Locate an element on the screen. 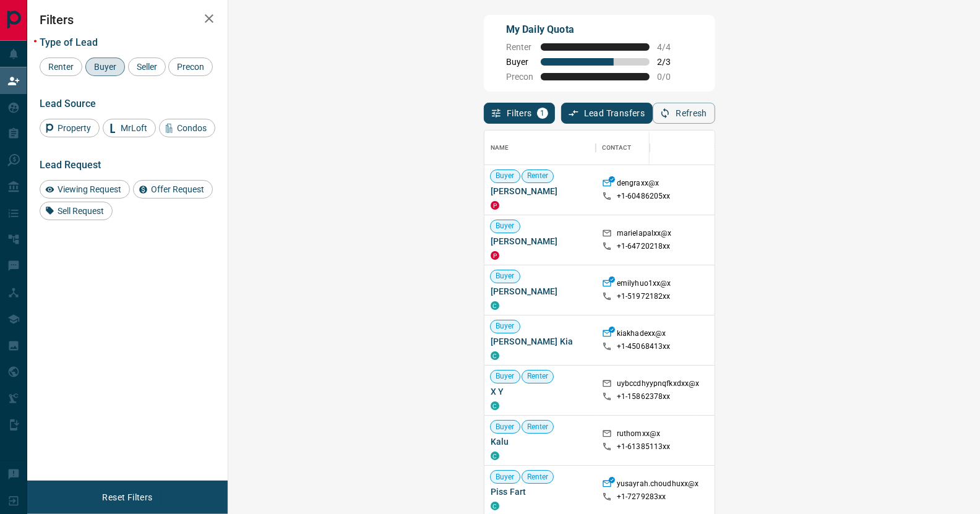 The image size is (980, 514). p: +1- 51972182xx is located at coordinates (643, 296).